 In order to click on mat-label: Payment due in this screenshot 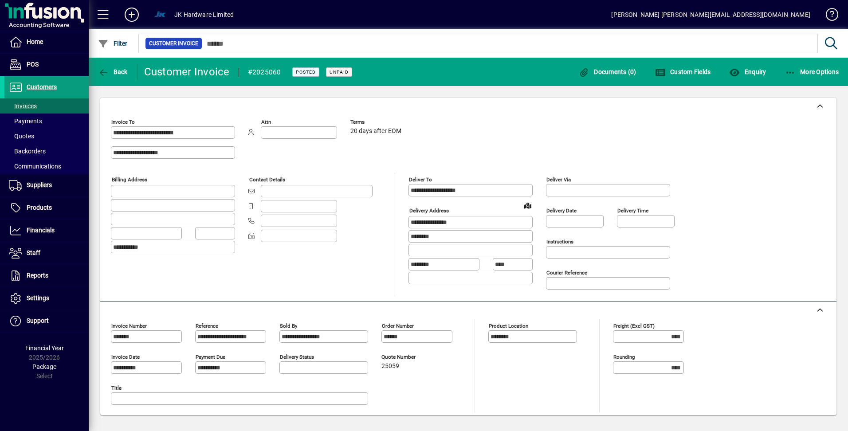, I will do `click(210, 357)`.